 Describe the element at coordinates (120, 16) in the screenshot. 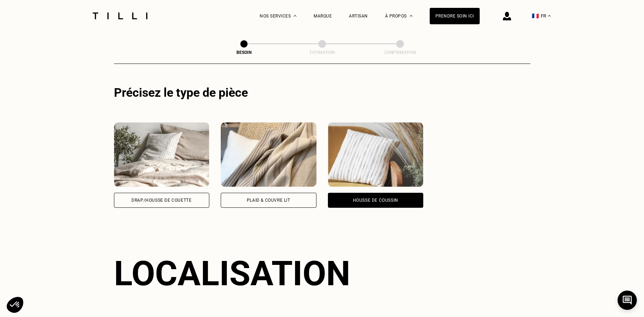

I see `img: Logo du service de couturière Tilli` at that location.